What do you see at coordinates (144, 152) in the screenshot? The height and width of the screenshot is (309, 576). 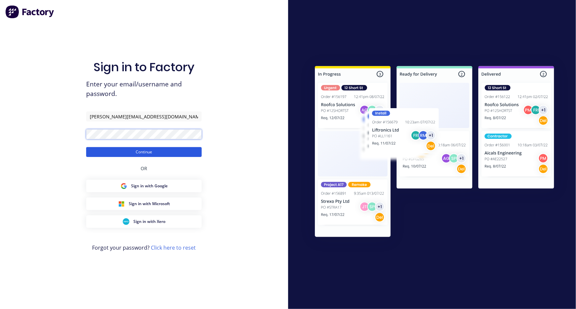 I see `button: Continue` at bounding box center [144, 152].